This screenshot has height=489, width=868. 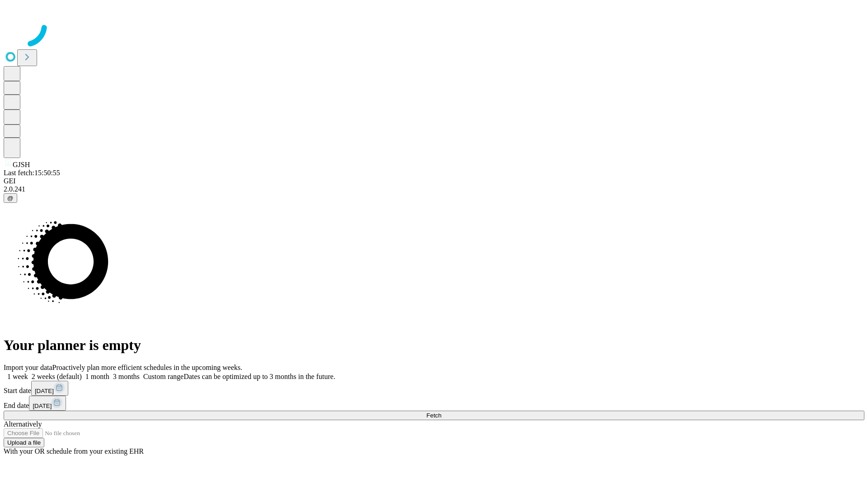 I want to click on span: Dates can be optimized up to 3 months in the future., so click(x=259, y=376).